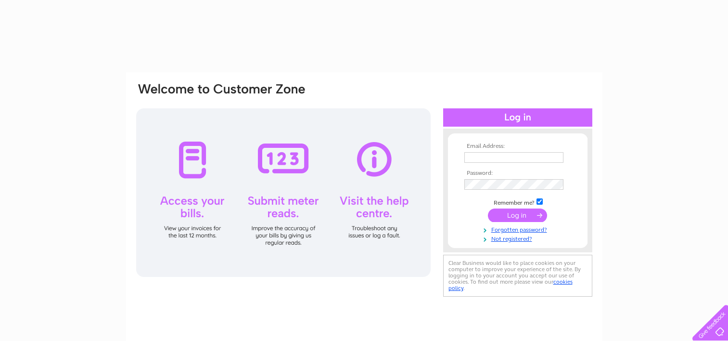 This screenshot has width=728, height=341. I want to click on th: Password:, so click(518, 173).